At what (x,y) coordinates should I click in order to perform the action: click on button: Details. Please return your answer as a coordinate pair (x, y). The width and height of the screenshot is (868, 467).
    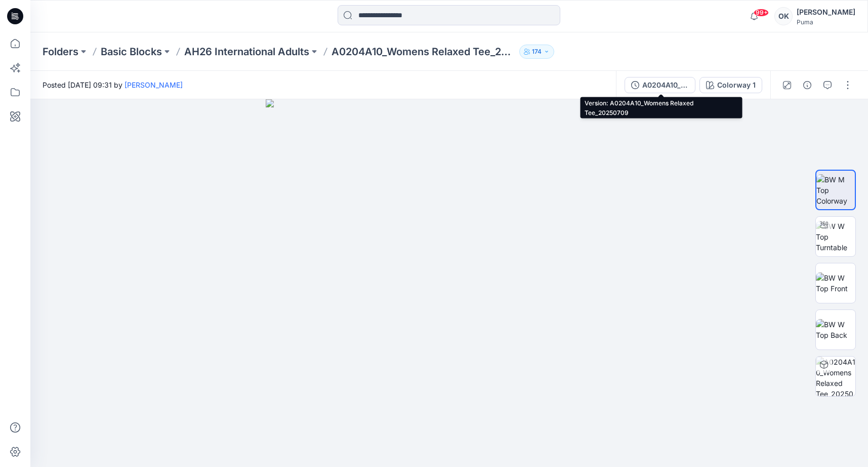
    Looking at the image, I should click on (808, 85).